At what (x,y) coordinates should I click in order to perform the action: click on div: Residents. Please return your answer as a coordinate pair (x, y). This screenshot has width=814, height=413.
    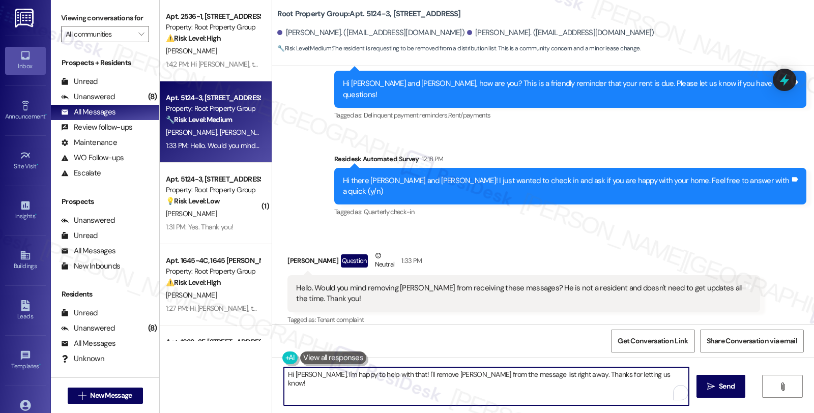
    Looking at the image, I should click on (105, 294).